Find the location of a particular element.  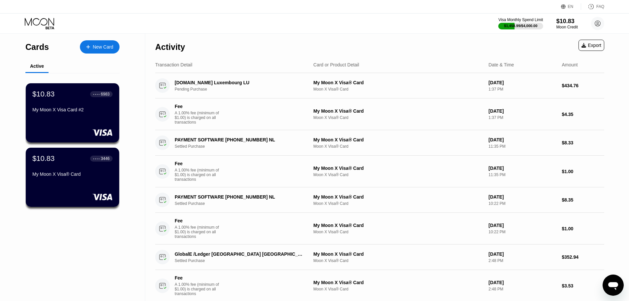

div: $10.83● ● ● ●6983My Moon X Visa Card #2 is located at coordinates (72, 113).